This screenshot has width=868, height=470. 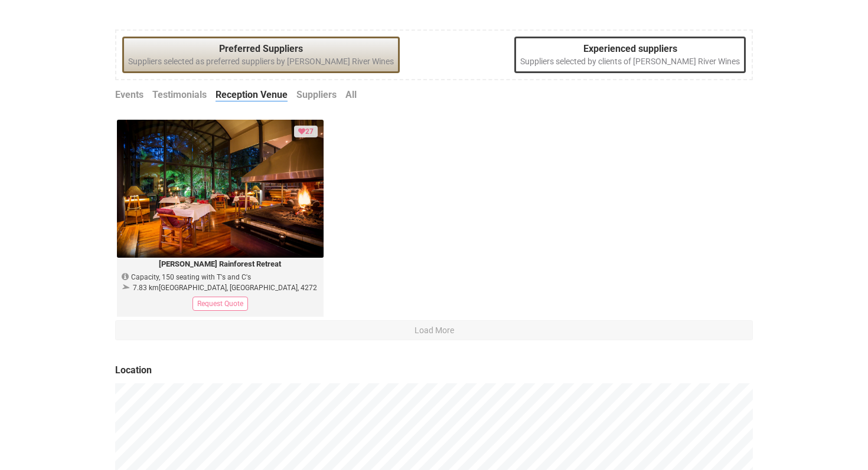 What do you see at coordinates (125, 287) in the screenshot?
I see `i: 99.25° east` at bounding box center [125, 287].